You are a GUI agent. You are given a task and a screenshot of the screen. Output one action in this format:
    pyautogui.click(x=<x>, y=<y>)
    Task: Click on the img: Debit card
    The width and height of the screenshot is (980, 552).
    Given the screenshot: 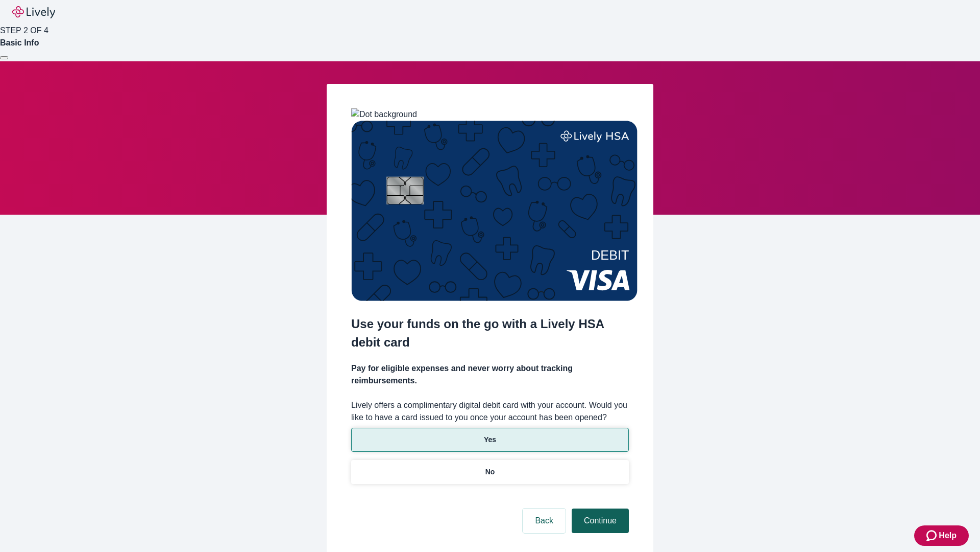 What is the action you would take?
    pyautogui.click(x=494, y=210)
    